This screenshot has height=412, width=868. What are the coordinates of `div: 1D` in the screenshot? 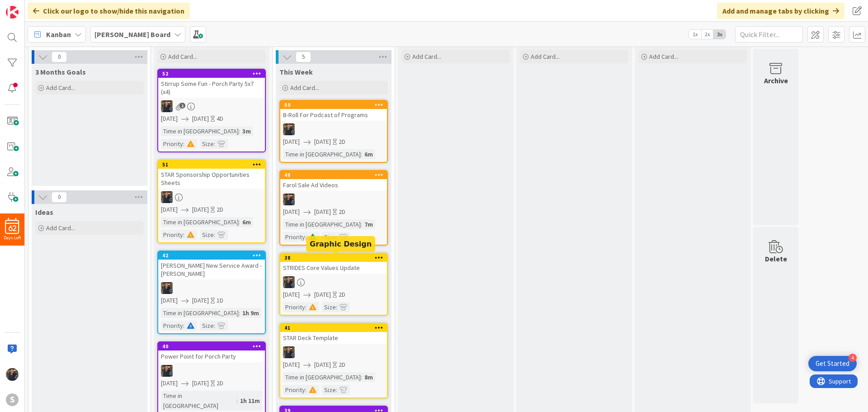 It's located at (219, 300).